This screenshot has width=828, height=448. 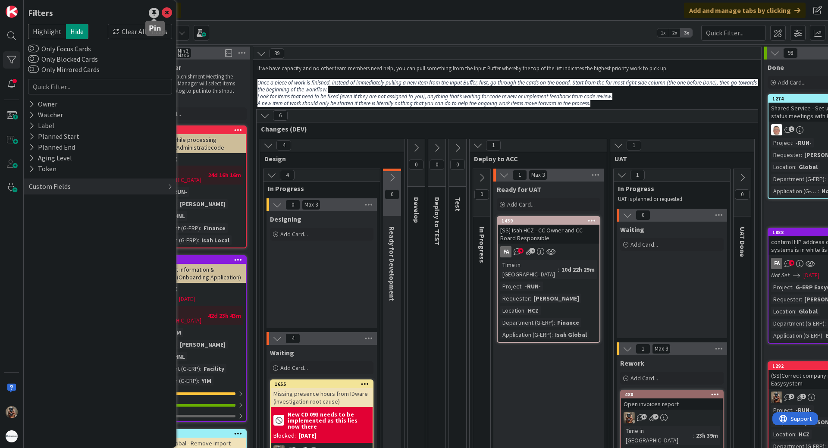 What do you see at coordinates (195, 87) in the screenshot?
I see `p: During the Replenishment Meeting the team & Team Manager will select items from the backlog to pu...` at bounding box center [195, 87].